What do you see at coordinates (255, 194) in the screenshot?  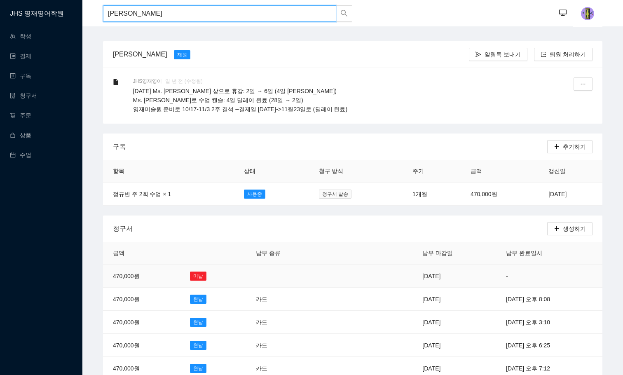 I see `span: 사용중` at bounding box center [255, 194].